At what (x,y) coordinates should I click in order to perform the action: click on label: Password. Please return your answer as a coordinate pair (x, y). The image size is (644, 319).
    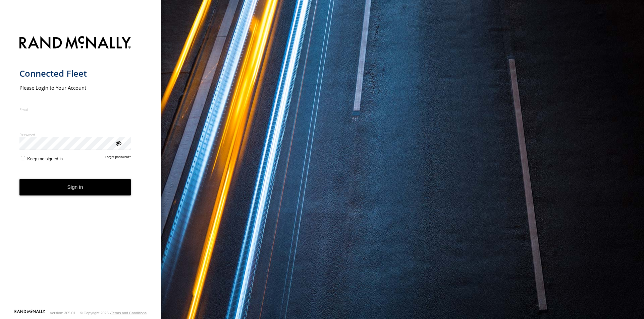
    Looking at the image, I should click on (75, 135).